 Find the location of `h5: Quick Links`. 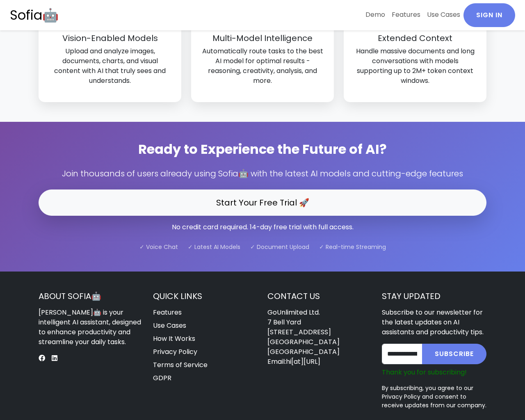

h5: Quick Links is located at coordinates (205, 296).